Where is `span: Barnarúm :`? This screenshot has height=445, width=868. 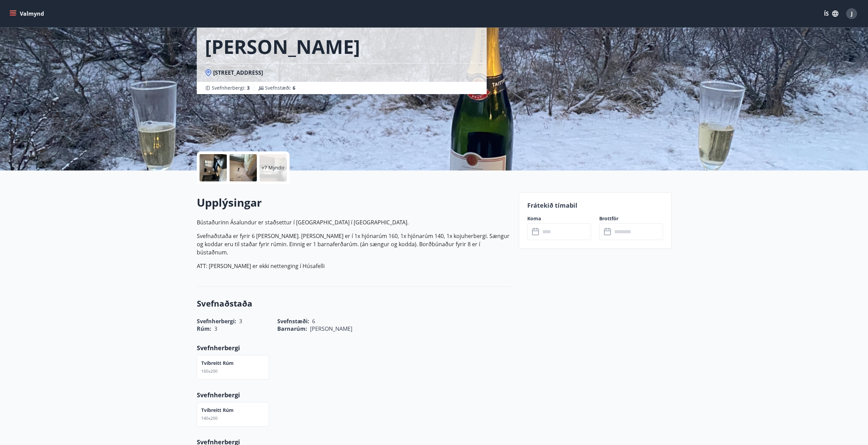
span: Barnarúm : is located at coordinates (293, 329).